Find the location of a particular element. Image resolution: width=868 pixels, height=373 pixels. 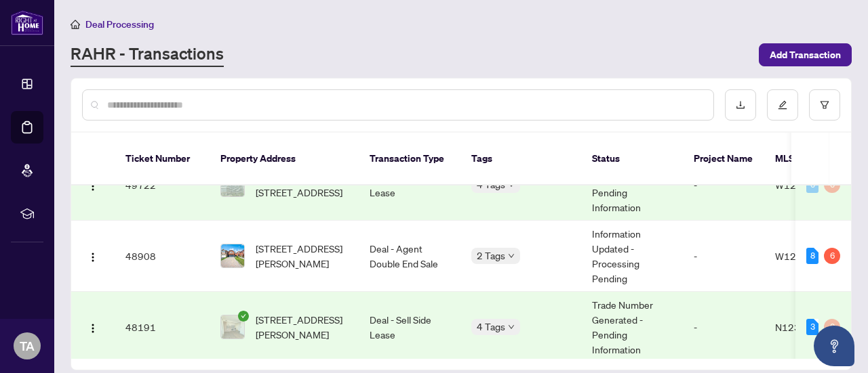

span: 4 Tags is located at coordinates (491, 326).